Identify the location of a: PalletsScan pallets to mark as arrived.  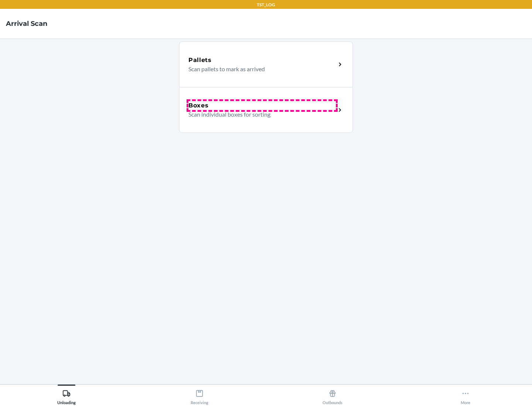
(266, 64).